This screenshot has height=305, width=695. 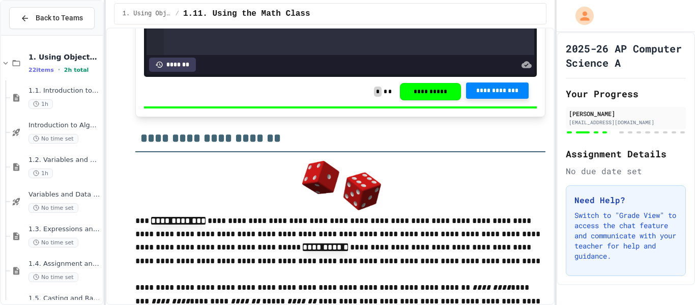 I want to click on span: 22 items, so click(x=41, y=70).